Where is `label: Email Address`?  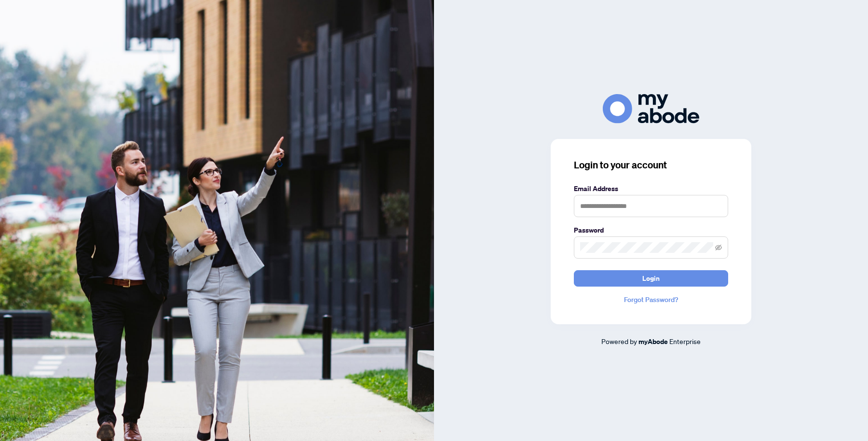
label: Email Address is located at coordinates (651, 189).